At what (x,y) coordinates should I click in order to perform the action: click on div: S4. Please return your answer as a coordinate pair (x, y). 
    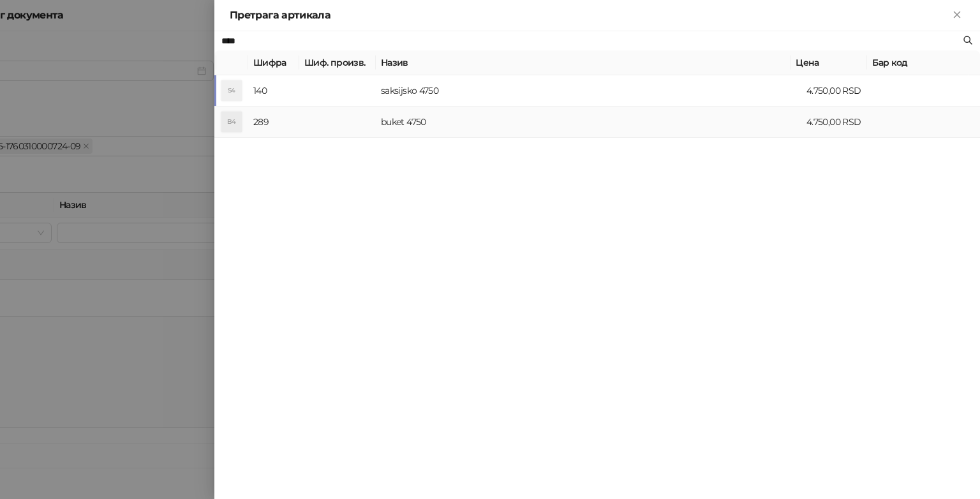
    Looking at the image, I should click on (231, 91).